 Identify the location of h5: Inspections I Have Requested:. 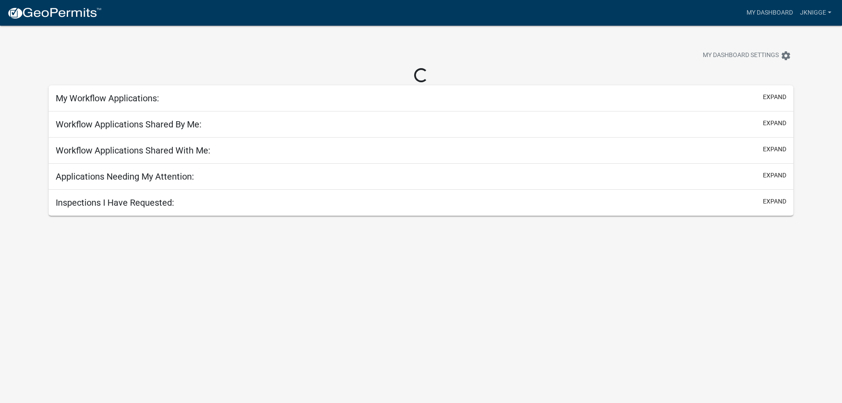
(115, 202).